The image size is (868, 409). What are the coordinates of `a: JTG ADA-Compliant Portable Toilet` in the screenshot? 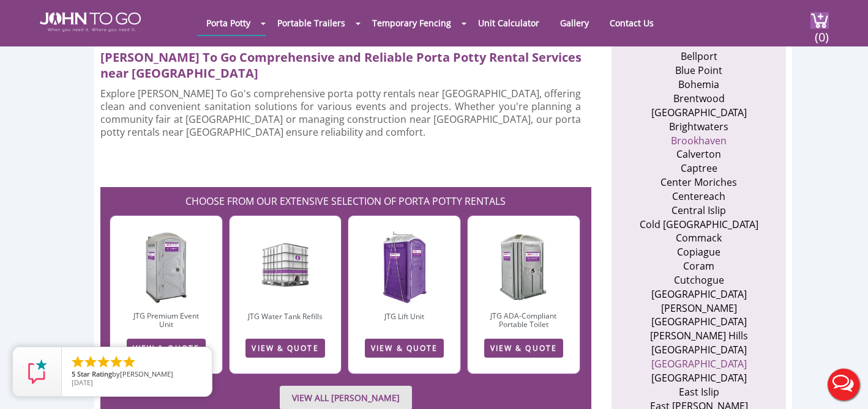 It's located at (523, 319).